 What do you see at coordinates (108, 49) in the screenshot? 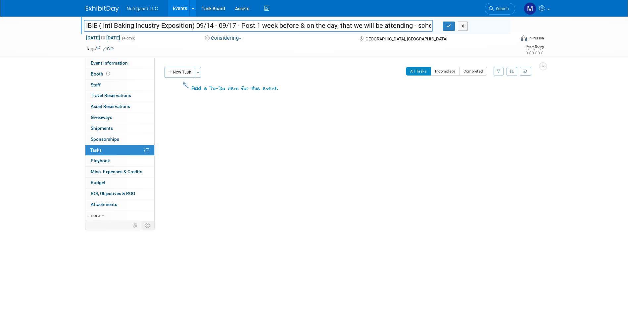
I see `a: Edit` at bounding box center [108, 49].